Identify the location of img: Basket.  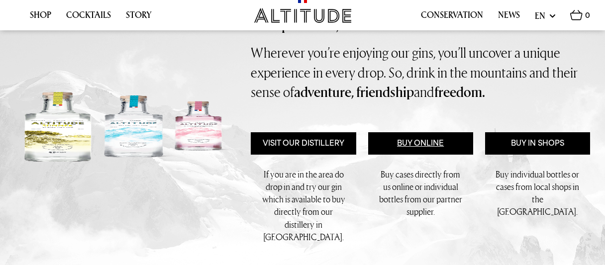
(576, 15).